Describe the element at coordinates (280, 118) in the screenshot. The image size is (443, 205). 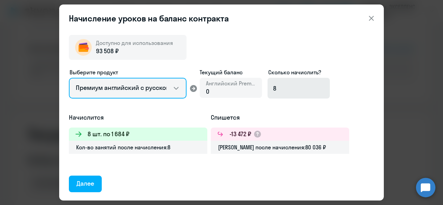
I see `h5: Спишется` at that location.